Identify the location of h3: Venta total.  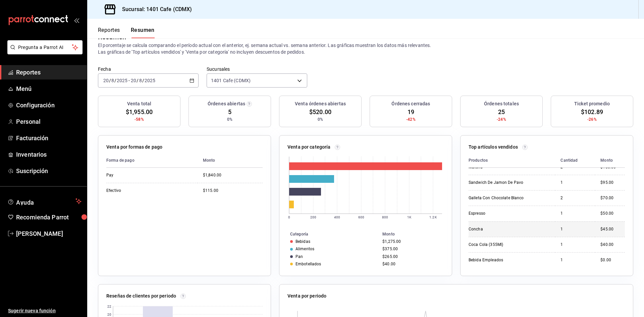
(139, 104).